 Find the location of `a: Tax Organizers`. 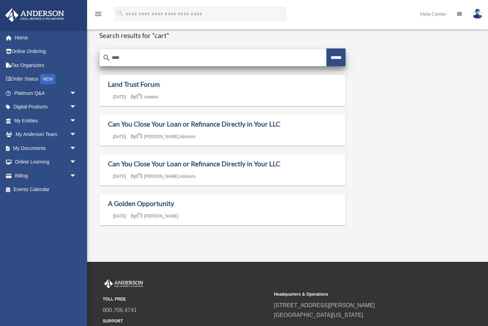

a: Tax Organizers is located at coordinates (46, 65).